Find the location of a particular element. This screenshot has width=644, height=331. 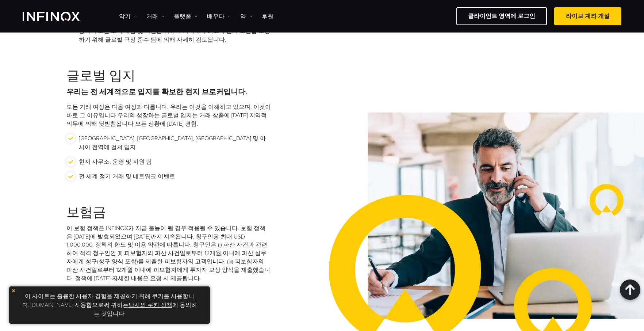

strong: 우리는 전 세계적으로 입지를 확보한 현지 브로커입니다. is located at coordinates (157, 92).